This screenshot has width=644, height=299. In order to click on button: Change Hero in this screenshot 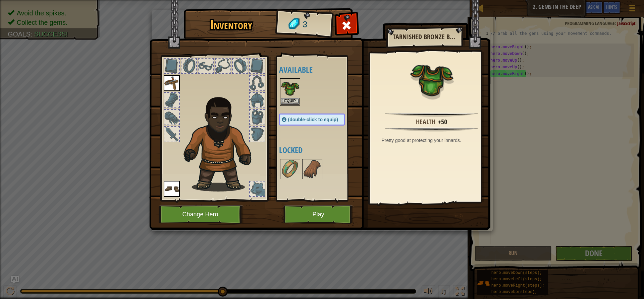, I will do `click(201, 215)`.